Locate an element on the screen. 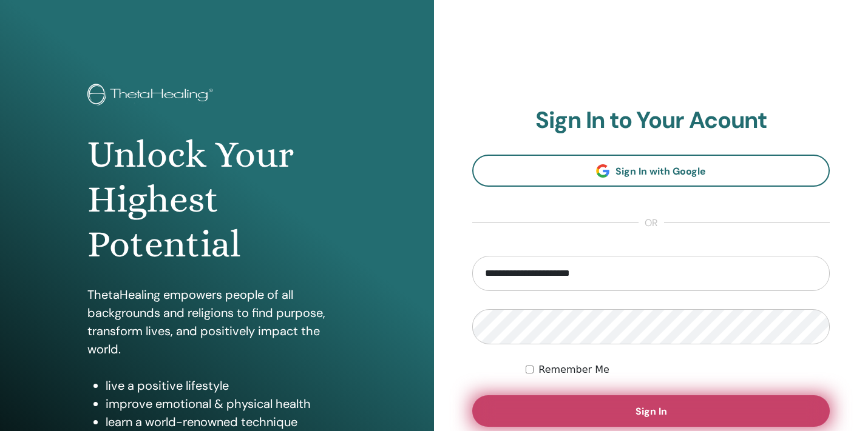 The image size is (868, 431). li: learn a world-renowned technique is located at coordinates (225, 422).